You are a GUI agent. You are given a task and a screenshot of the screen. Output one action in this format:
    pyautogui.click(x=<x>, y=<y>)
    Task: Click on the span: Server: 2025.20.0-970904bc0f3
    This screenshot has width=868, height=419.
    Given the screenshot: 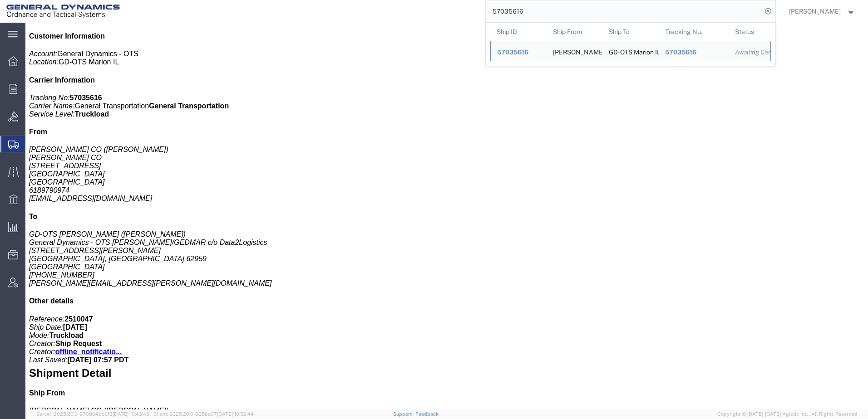 What is the action you would take?
    pyautogui.click(x=92, y=414)
    